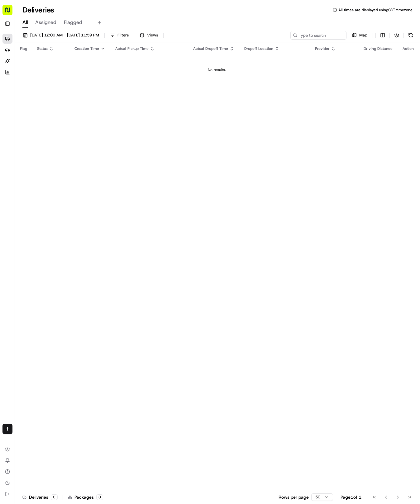 This screenshot has width=420, height=504. Describe the element at coordinates (46, 22) in the screenshot. I see `span: Assigned` at that location.